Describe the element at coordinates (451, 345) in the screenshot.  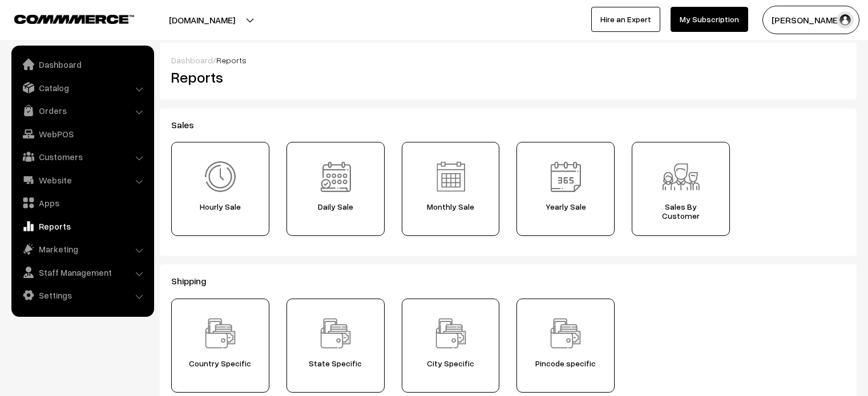
I see `a: Report City Specific` at that location.